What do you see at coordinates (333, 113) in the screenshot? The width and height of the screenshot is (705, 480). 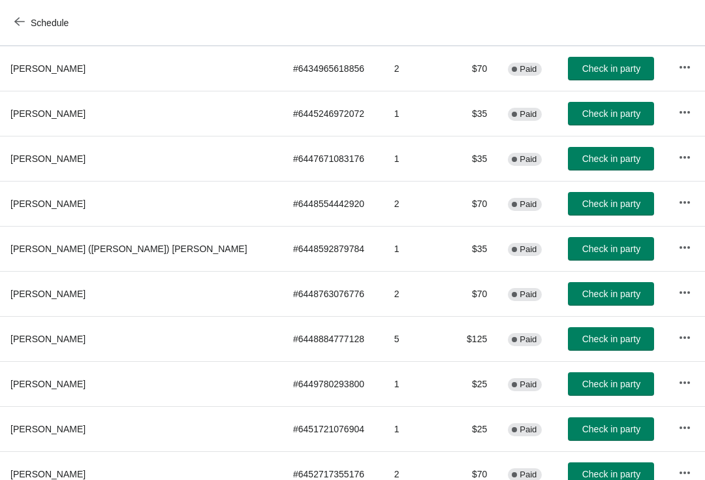 I see `td: # 6445246972072` at bounding box center [333, 113].